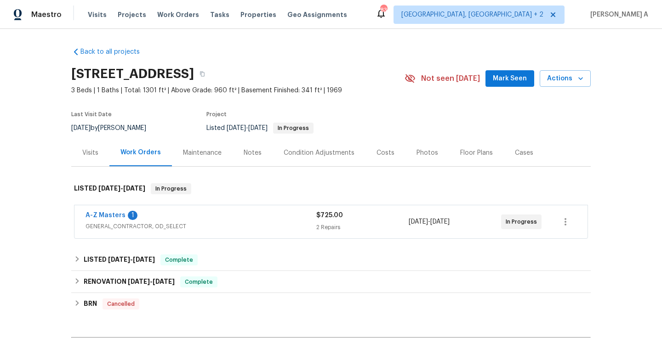 This screenshot has height=343, width=662. I want to click on span: 3 Beds | 1 Baths | Total: 1301 ft² | Above Grade: 960 ft² | Basement Finished: 341 ft² | 1969, so click(238, 91).